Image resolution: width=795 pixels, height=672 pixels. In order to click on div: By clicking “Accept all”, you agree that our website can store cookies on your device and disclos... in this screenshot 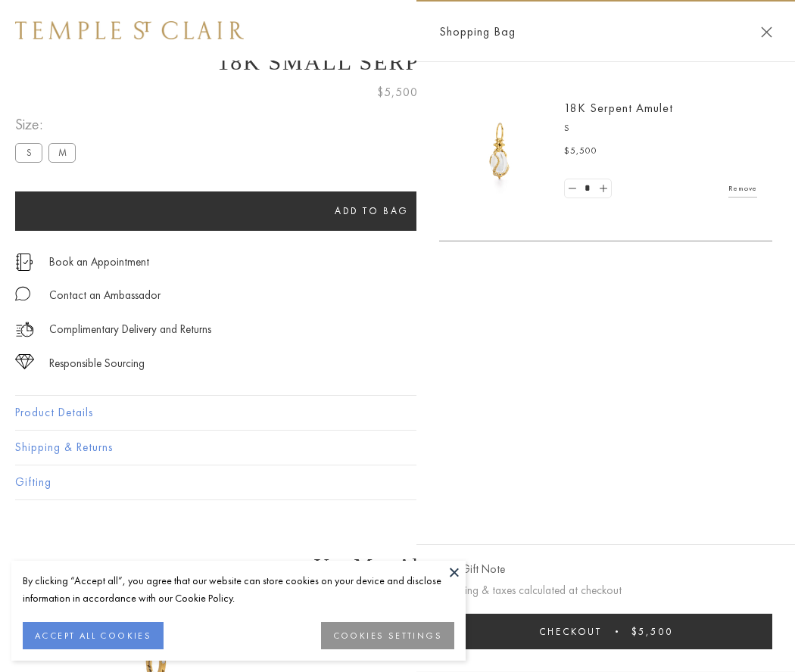, I will do `click(238, 590)`.